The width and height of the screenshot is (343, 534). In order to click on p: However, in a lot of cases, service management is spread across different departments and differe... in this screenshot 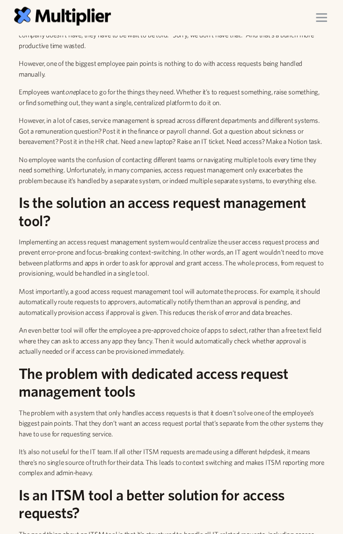, I will do `click(171, 131)`.